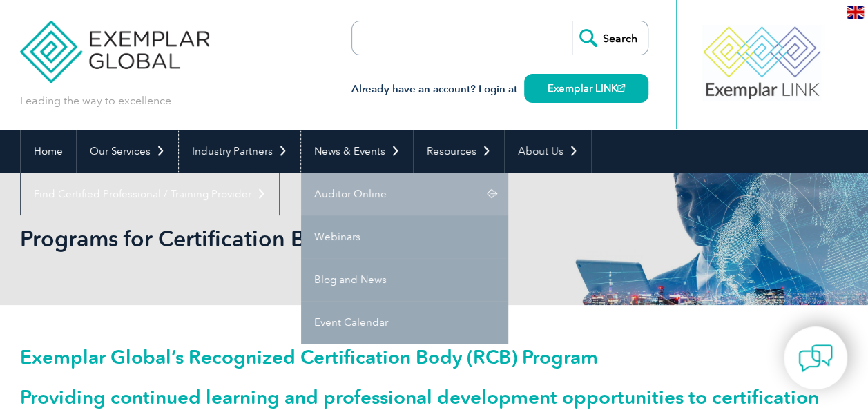 The height and width of the screenshot is (410, 868). I want to click on h1: Exemplar Global’s Recognized Certification Body (RCB) Program, so click(434, 357).